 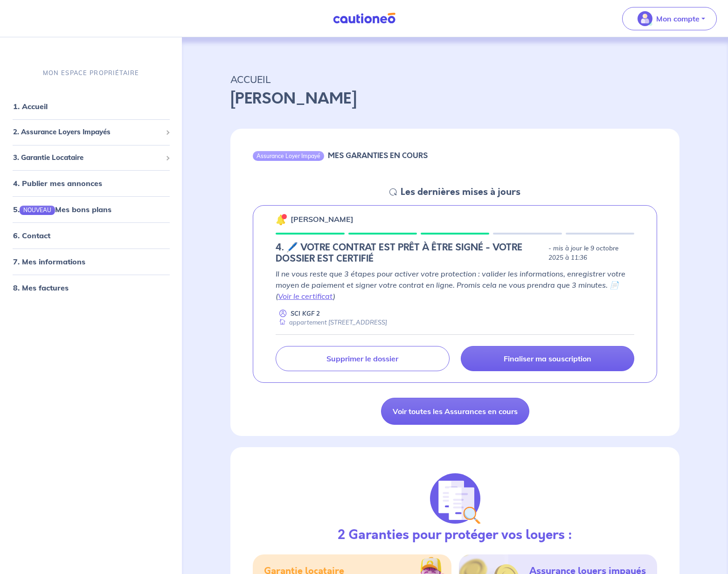 What do you see at coordinates (455, 498) in the screenshot?
I see `img: justif-loupe` at bounding box center [455, 498].